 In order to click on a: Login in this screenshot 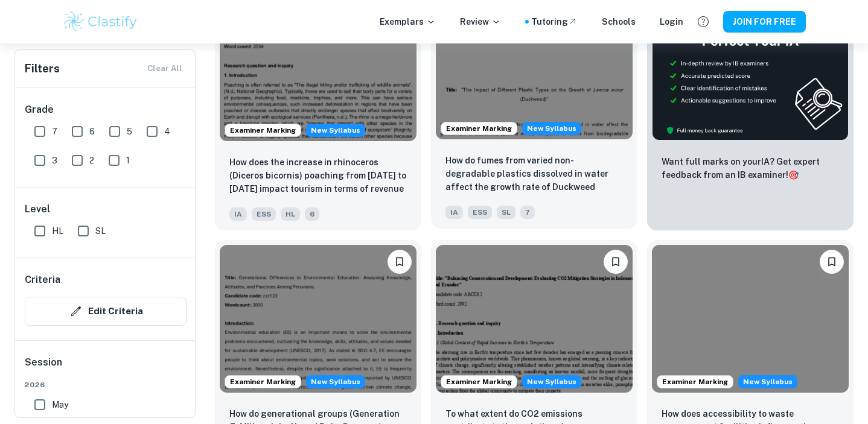, I will do `click(671, 22)`.